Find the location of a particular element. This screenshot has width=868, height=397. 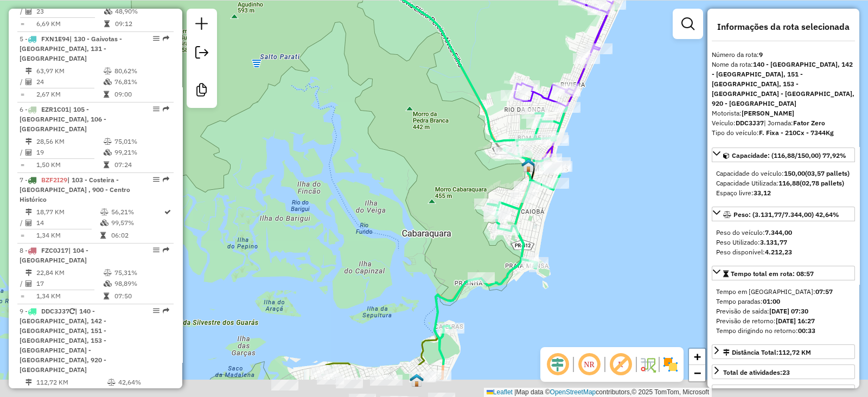

strong: (02,78 pallets) is located at coordinates (822, 183).